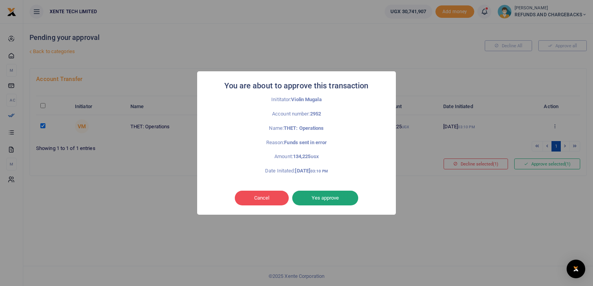  What do you see at coordinates (261, 198) in the screenshot?
I see `button: Cancel` at bounding box center [261, 198].